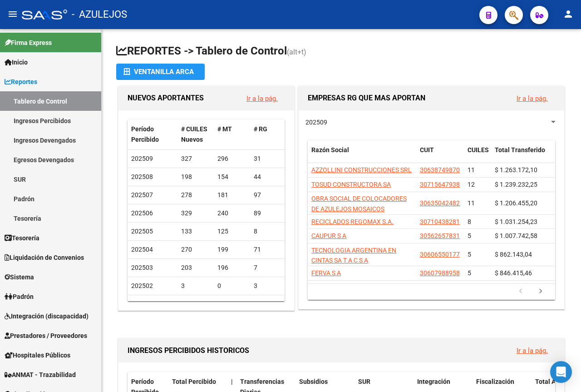  I want to click on span: 30607988958, so click(440, 273).